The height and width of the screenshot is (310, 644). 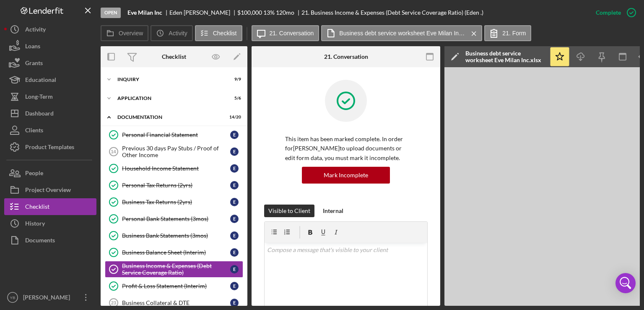 What do you see at coordinates (176, 303) in the screenshot?
I see `div: Business Collateral & DTE` at bounding box center [176, 303].